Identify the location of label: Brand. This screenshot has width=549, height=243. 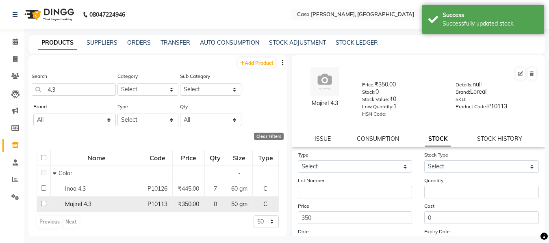
(40, 107).